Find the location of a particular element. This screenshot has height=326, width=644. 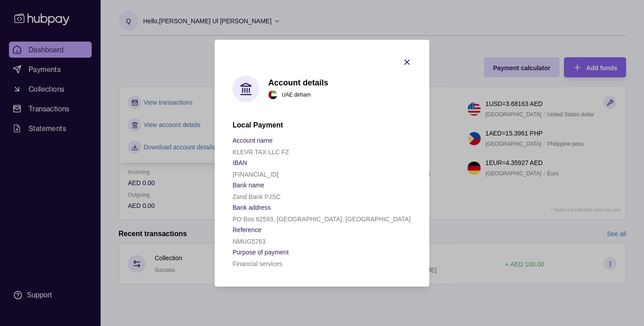

h2: Local Payment is located at coordinates (322, 125).